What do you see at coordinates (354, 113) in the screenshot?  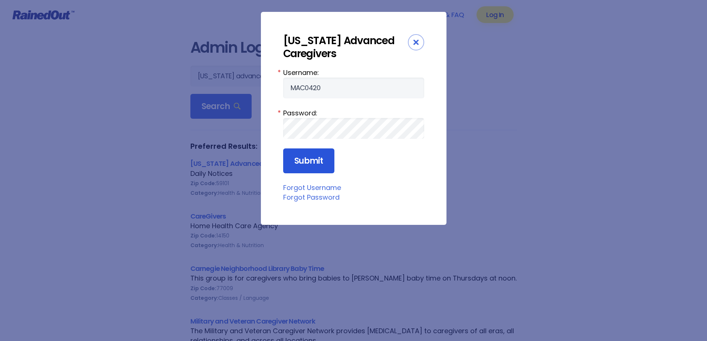 I see `label: Password:` at bounding box center [354, 113].